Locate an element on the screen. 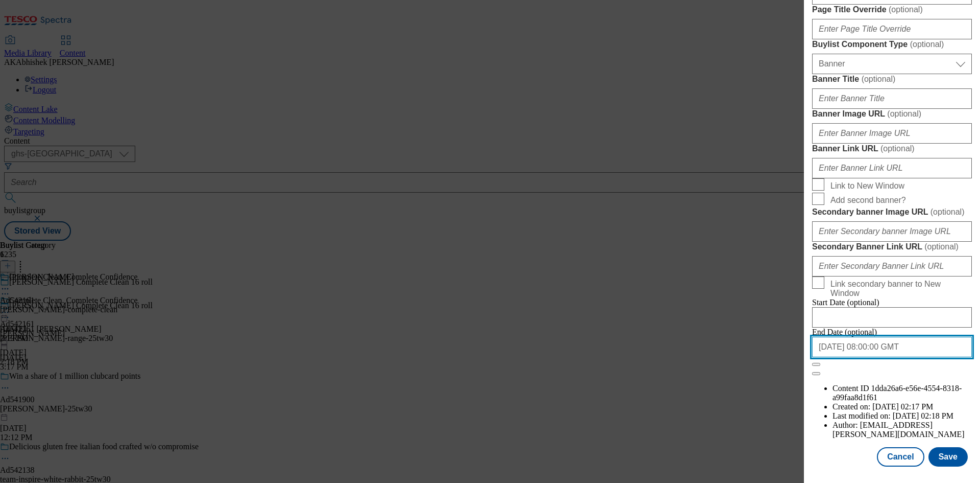 The height and width of the screenshot is (483, 980). button: Close is located at coordinates (817, 364).